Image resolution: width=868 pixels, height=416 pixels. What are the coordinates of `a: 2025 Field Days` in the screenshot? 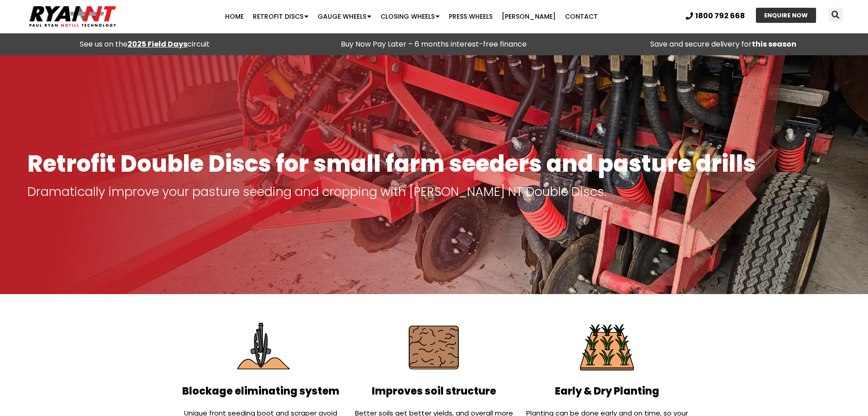 It's located at (158, 43).